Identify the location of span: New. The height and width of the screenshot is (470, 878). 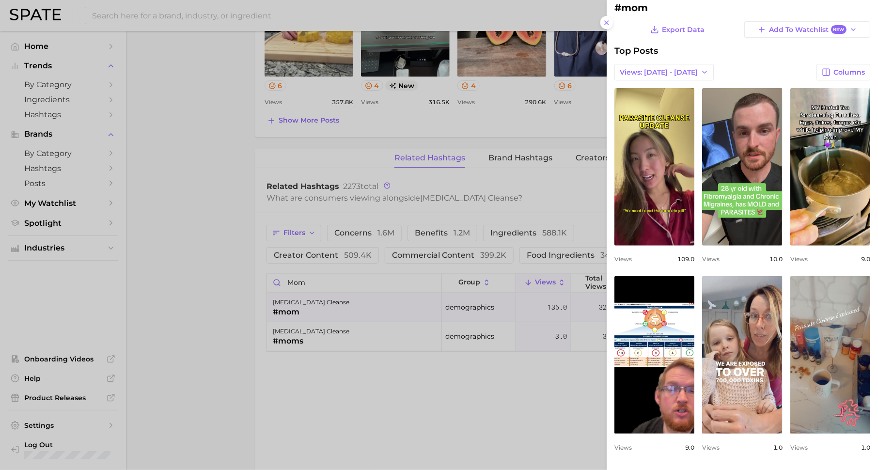
(839, 30).